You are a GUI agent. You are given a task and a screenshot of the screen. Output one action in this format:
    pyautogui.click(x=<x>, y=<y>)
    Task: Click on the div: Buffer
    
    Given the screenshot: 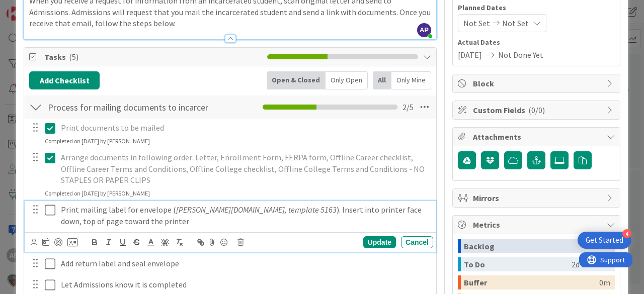 What is the action you would take?
    pyautogui.click(x=532, y=283)
    